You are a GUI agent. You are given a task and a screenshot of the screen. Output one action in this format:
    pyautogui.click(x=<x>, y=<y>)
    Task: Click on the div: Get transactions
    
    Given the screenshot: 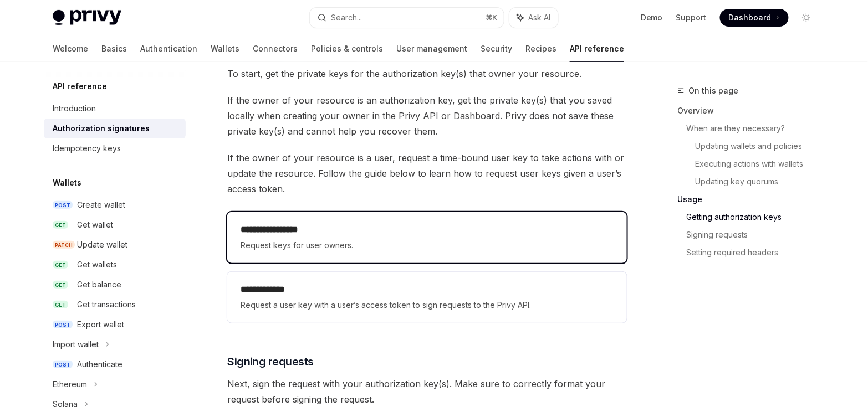 What is the action you would take?
    pyautogui.click(x=106, y=305)
    